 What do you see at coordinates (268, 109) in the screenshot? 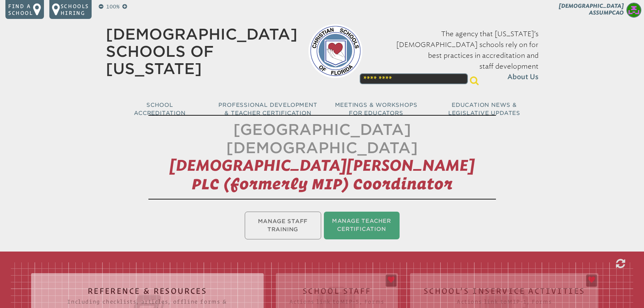
I see `span: Professional Development & Teacher Certification` at bounding box center [268, 109].